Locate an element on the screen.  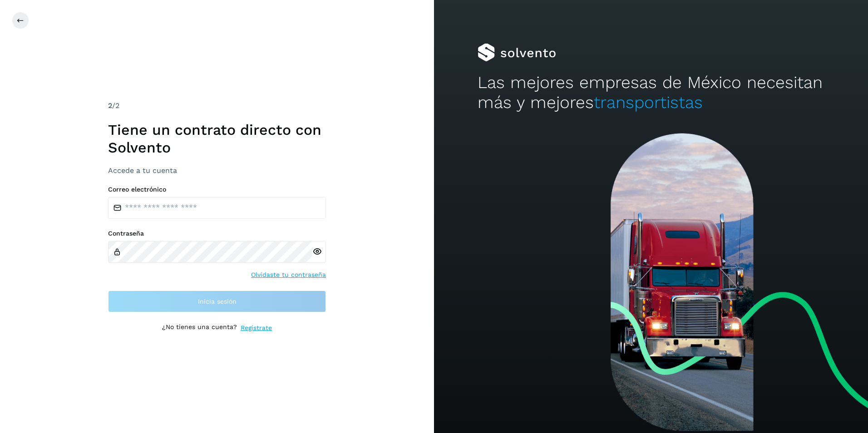
p: ¿No tienes una cuenta? is located at coordinates (199, 328).